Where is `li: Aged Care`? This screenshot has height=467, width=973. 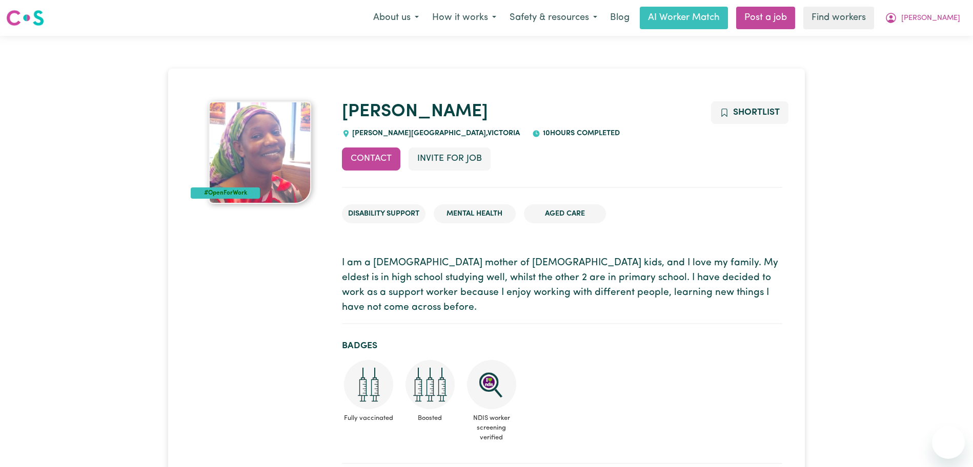
li: Aged Care is located at coordinates (565, 214).